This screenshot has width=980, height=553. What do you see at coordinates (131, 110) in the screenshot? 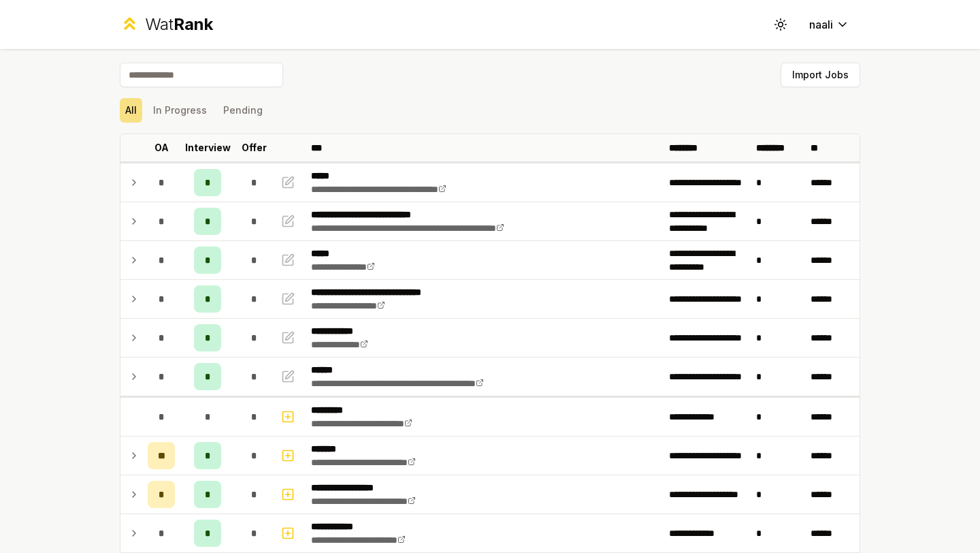
I see `button: All` at bounding box center [131, 110].